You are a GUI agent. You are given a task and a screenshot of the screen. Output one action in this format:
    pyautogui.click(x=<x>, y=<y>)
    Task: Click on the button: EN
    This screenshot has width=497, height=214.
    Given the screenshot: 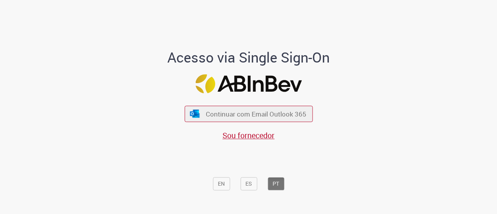 What is the action you would take?
    pyautogui.click(x=221, y=184)
    